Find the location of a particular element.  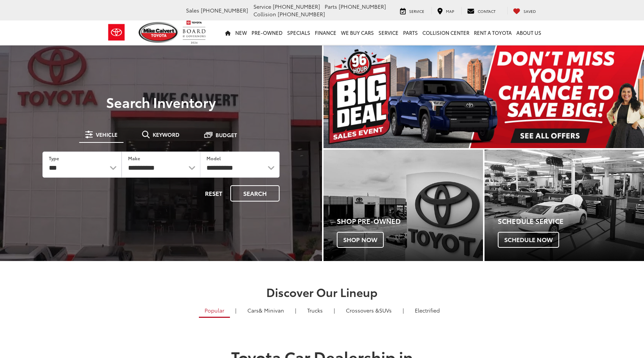

span: Keyword is located at coordinates (166, 134).